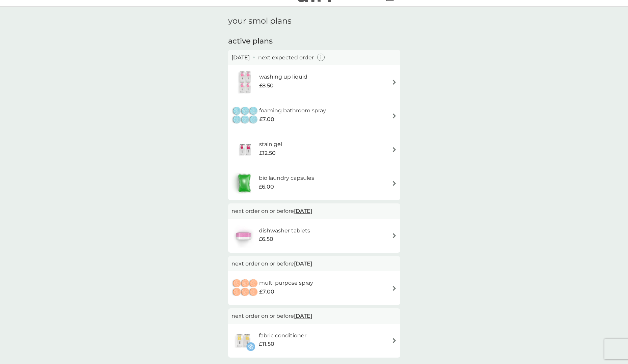 This screenshot has width=628, height=364. I want to click on h6: dishwasher tablets, so click(285, 231).